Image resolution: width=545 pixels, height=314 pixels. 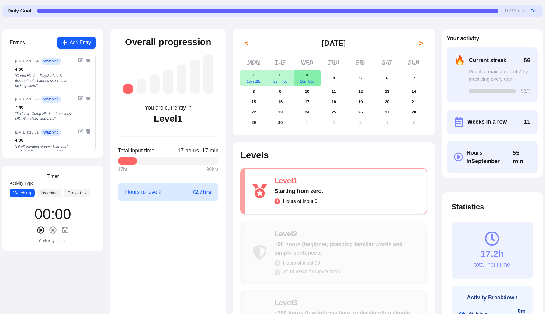 What do you see at coordinates (168, 42) in the screenshot?
I see `h2: Overall progression` at bounding box center [168, 42].